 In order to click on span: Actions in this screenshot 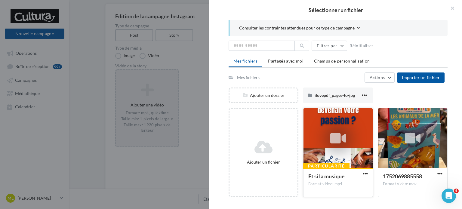, I will do `click(377, 77)`.